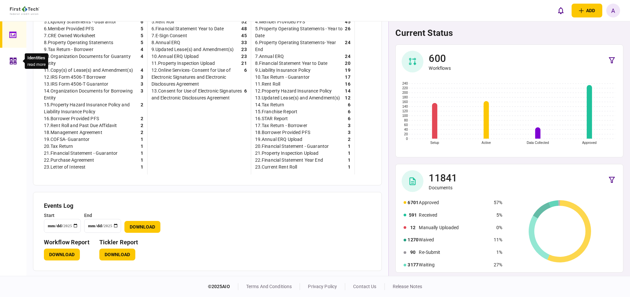 This screenshot has width=630, height=297. I want to click on div: 5 . Property Operating Statements - Year to Date, so click(300, 32).